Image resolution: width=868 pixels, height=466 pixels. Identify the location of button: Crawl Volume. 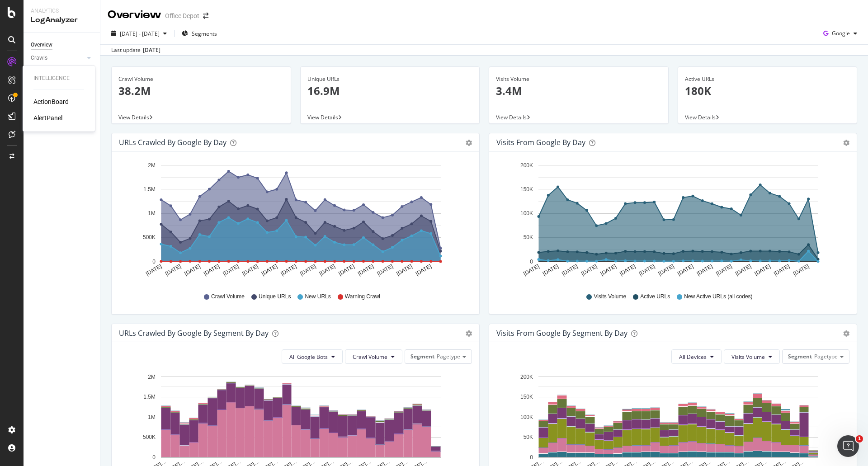
(373, 357).